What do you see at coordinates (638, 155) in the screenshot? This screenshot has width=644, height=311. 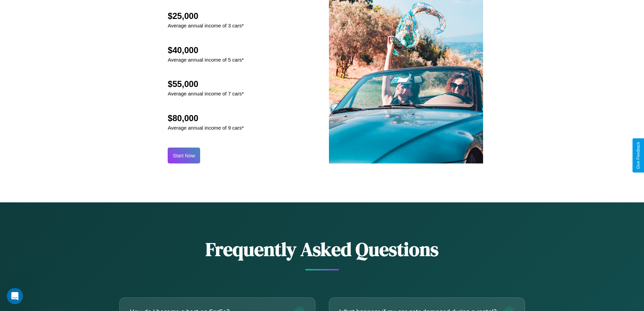 I see `div: Give Feedback` at bounding box center [638, 155].